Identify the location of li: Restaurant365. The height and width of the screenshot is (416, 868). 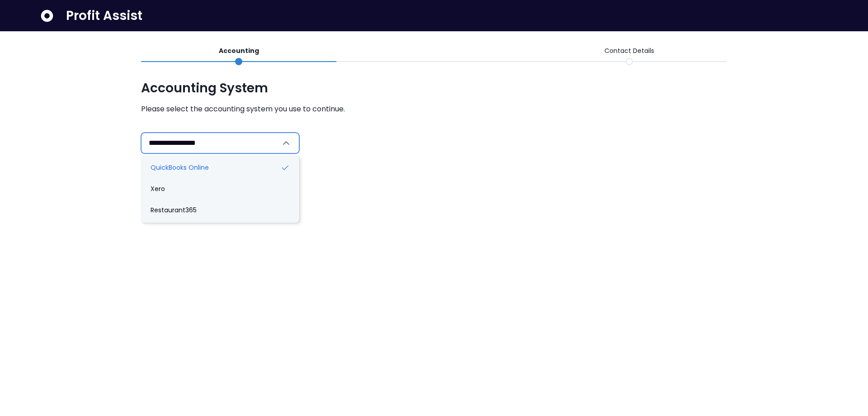
(220, 210).